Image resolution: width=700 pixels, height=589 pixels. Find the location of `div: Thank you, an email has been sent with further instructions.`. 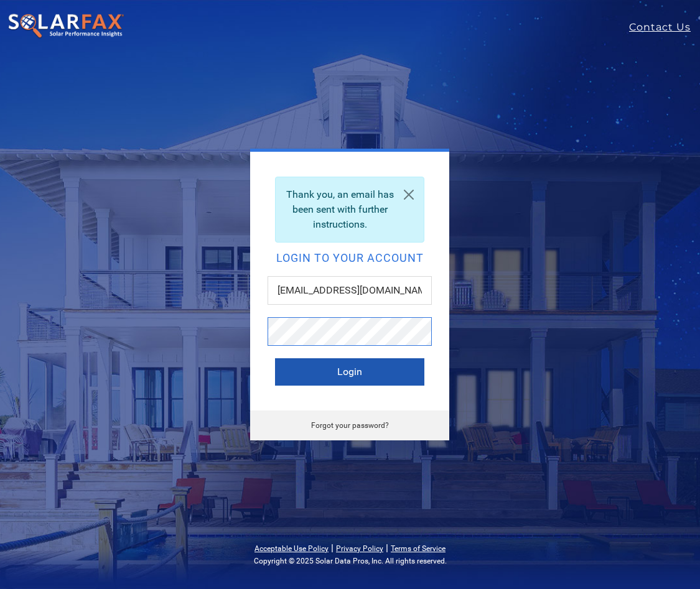

div: Thank you, an email has been sent with further instructions. is located at coordinates (350, 210).